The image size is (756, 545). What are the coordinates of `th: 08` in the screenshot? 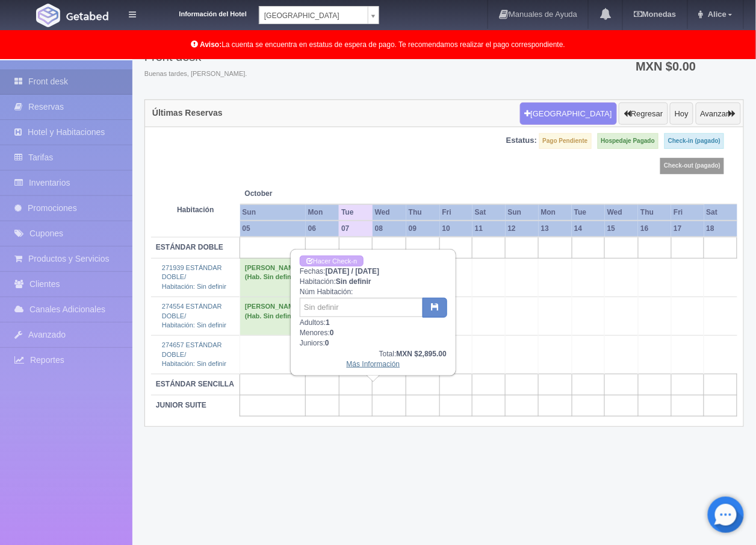 It's located at (389, 228).